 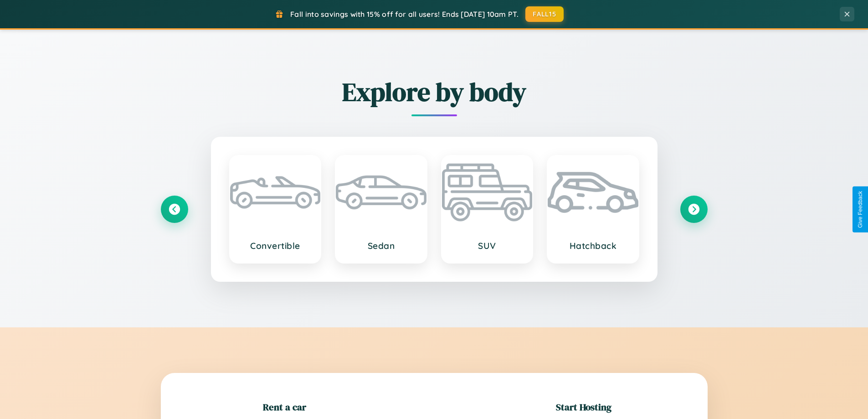 I want to click on h3: Hatchback, so click(x=593, y=246).